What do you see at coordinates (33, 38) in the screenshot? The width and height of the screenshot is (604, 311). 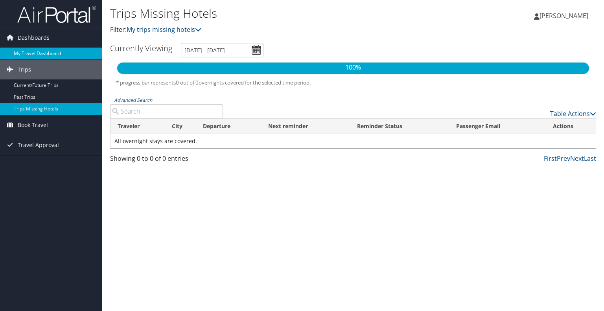 I see `span: Dashboards` at bounding box center [33, 38].